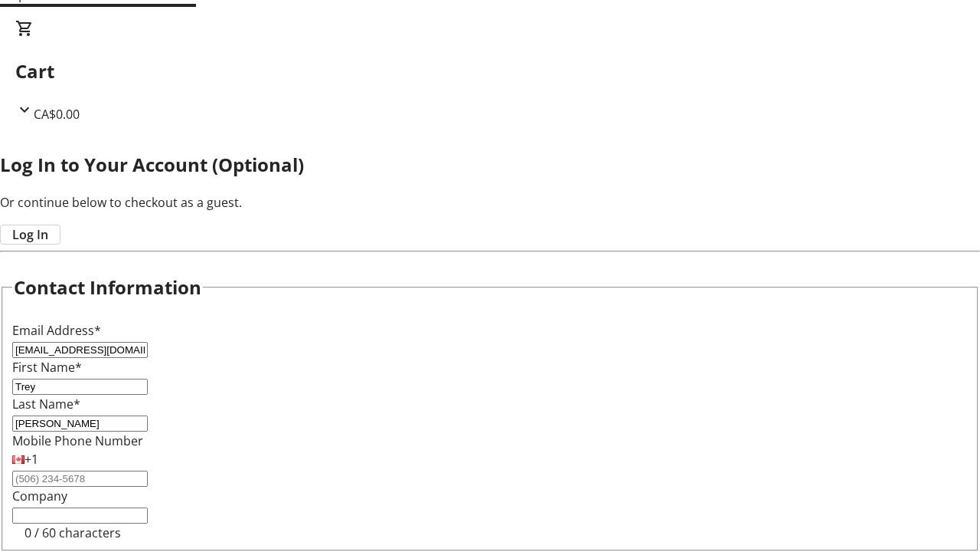 Image resolution: width=980 pixels, height=552 pixels. Describe the element at coordinates (30, 235) in the screenshot. I see `span: Log In` at that location.